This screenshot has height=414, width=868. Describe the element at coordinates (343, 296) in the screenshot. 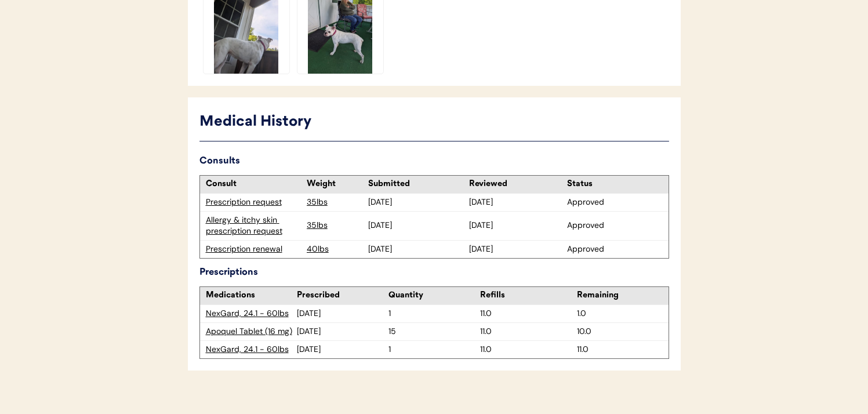

I see `div: Prescribed` at that location.